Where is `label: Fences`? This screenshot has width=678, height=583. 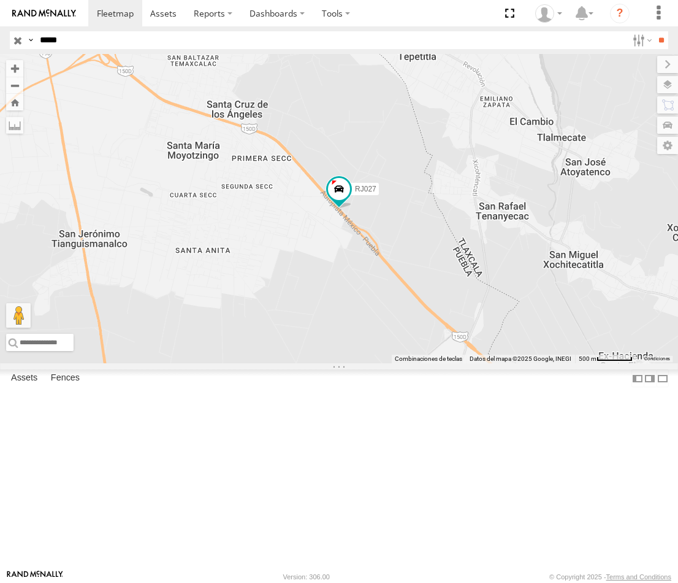 label: Fences is located at coordinates (65, 378).